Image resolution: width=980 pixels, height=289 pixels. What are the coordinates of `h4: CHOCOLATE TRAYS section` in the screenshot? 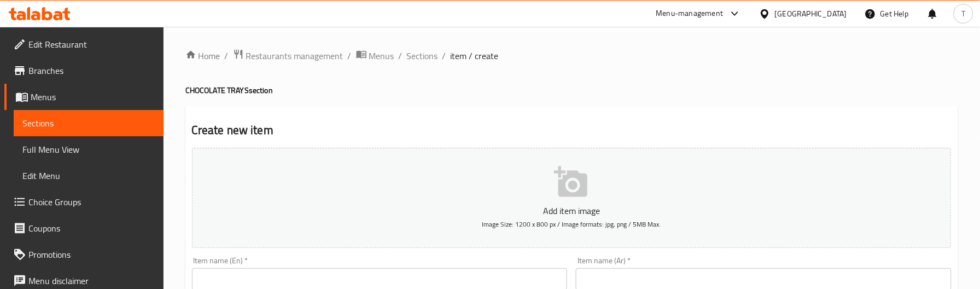 It's located at (572, 90).